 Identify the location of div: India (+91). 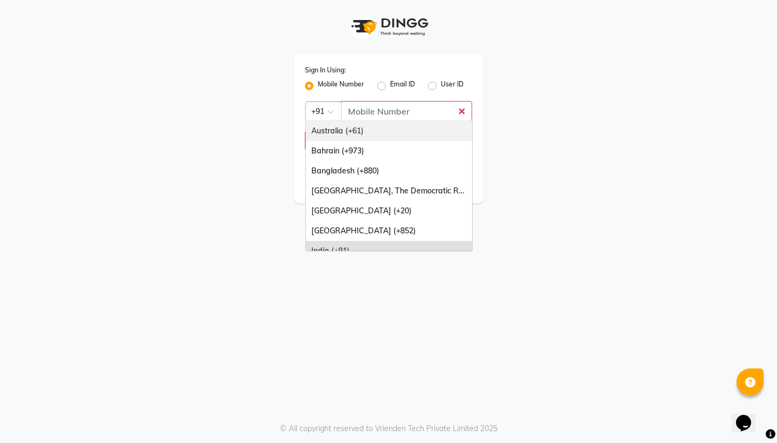
(389, 250).